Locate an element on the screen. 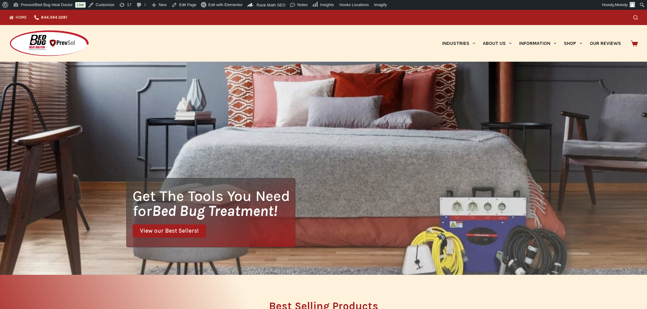  a: Information is located at coordinates (538, 43).